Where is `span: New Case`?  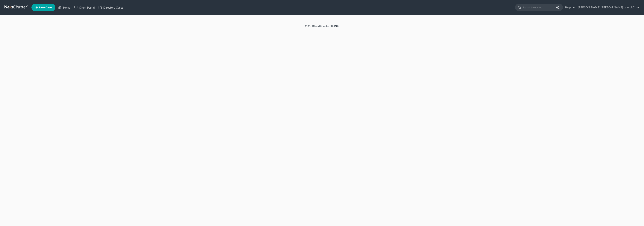 span: New Case is located at coordinates (45, 8).